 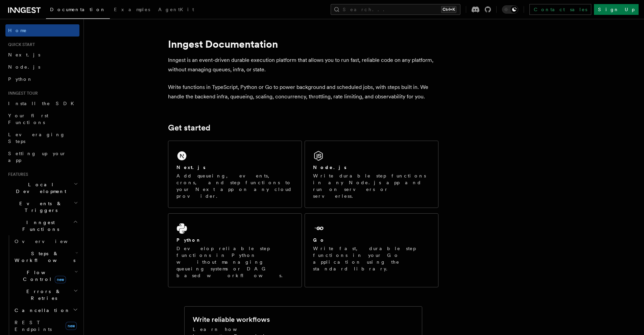 What do you see at coordinates (43, 225) in the screenshot?
I see `button: Inngest Functions` at bounding box center [43, 225].